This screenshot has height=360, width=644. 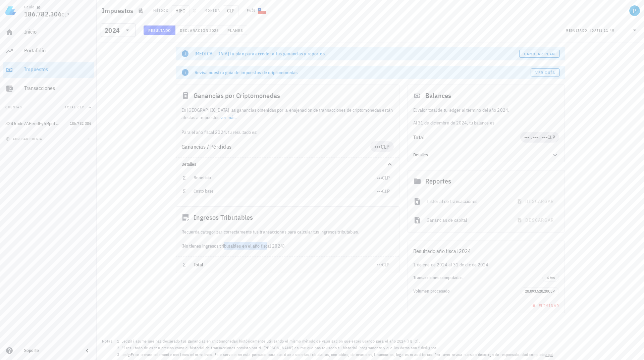 I want to click on div: Paulo, so click(x=29, y=7).